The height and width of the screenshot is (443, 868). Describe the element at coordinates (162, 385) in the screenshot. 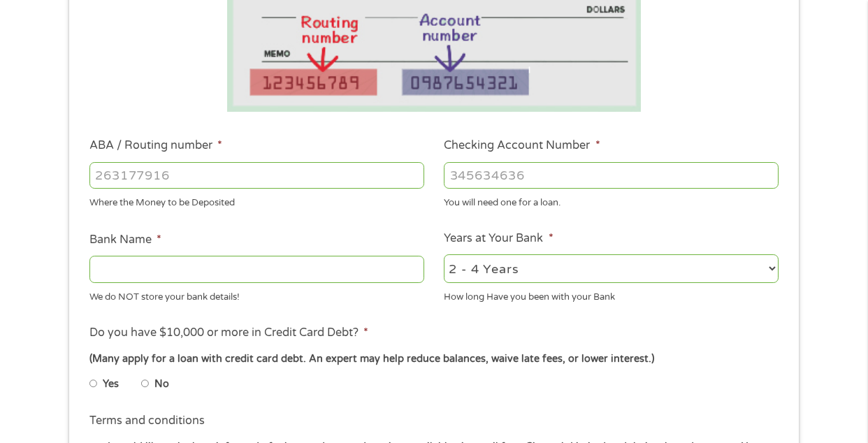

I see `label: No` at that location.